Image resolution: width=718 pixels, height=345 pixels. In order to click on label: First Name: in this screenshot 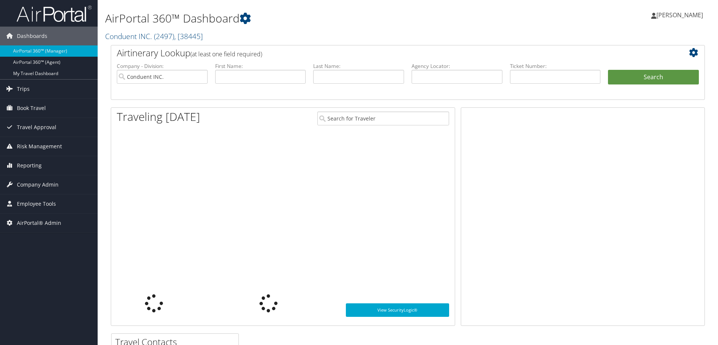, I will do `click(261, 66)`.